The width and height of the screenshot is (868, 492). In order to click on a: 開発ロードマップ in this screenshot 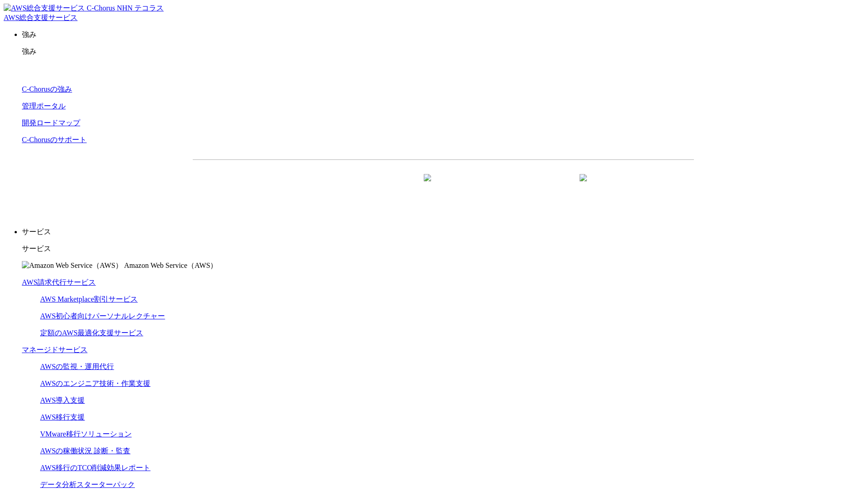, I will do `click(51, 123)`.